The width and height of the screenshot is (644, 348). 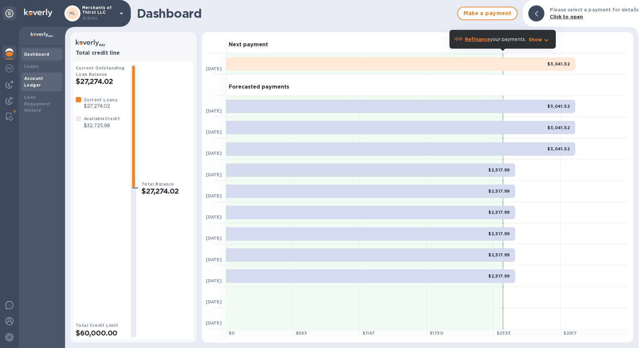 What do you see at coordinates (101, 332) in the screenshot?
I see `h2: $60,000.00` at bounding box center [101, 332].